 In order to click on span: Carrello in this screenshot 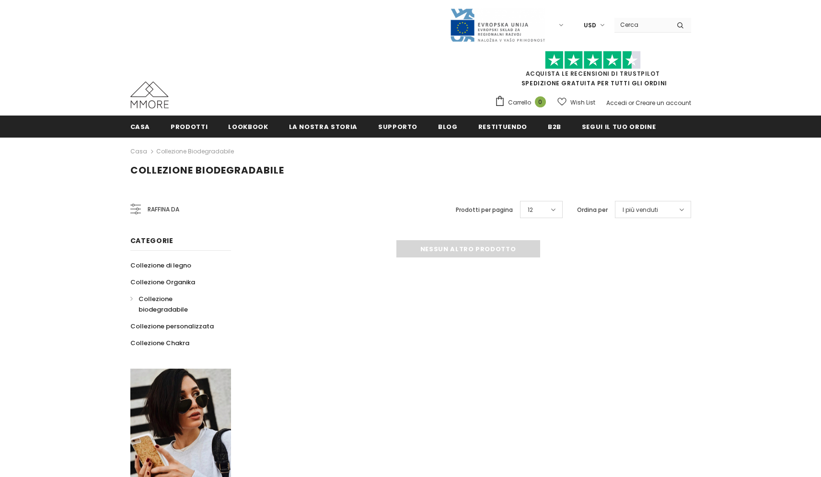, I will do `click(520, 103)`.